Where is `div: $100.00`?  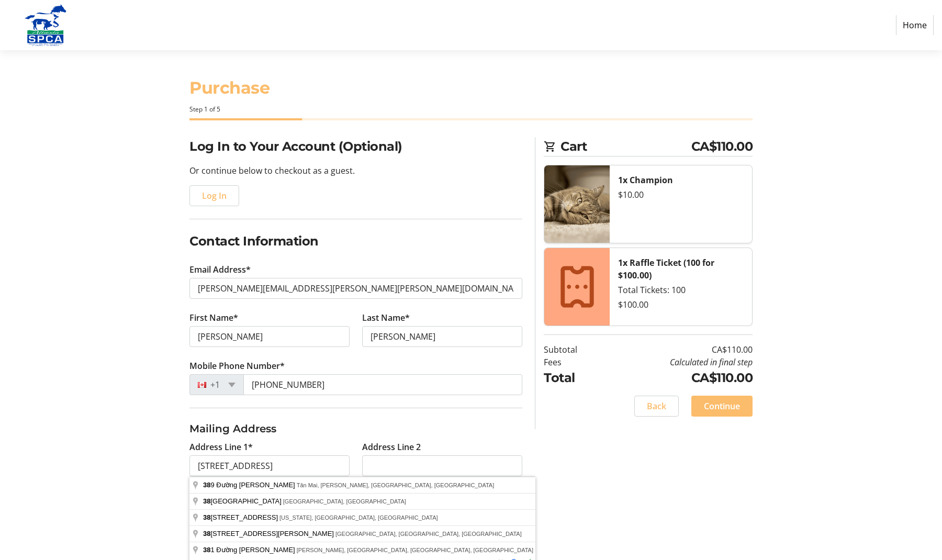 div: $100.00 is located at coordinates (681, 305).